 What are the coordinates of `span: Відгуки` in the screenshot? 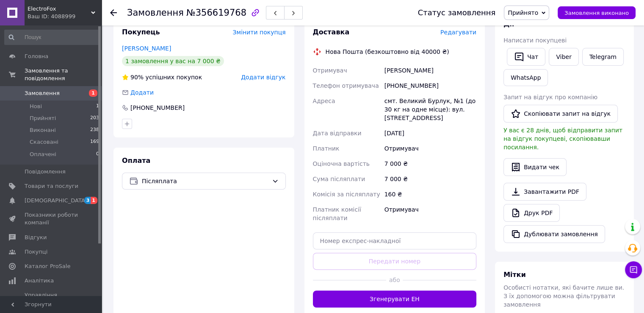 It's located at (36, 238).